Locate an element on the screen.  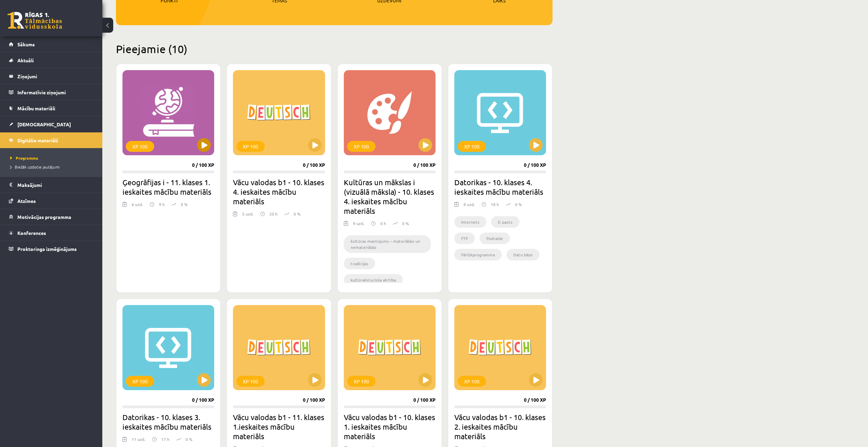
legend: Ziņojumi is located at coordinates (55, 76).